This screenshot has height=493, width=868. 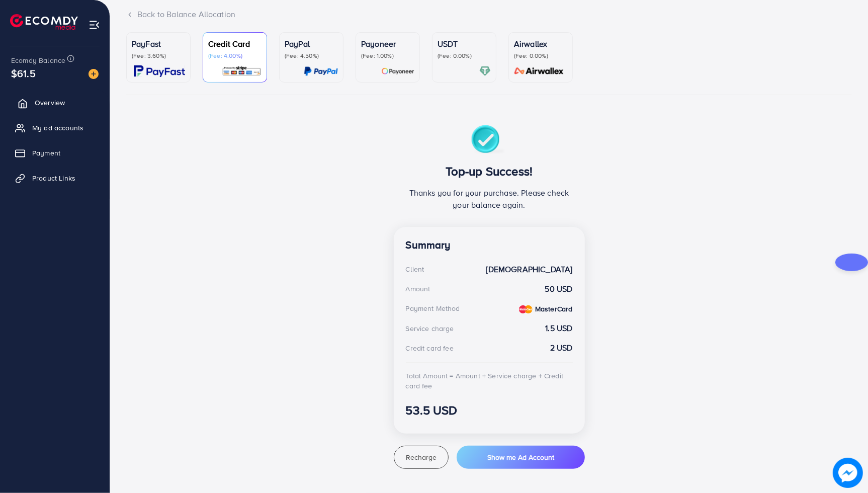 I want to click on p: (Fee: 4.50%), so click(x=311, y=56).